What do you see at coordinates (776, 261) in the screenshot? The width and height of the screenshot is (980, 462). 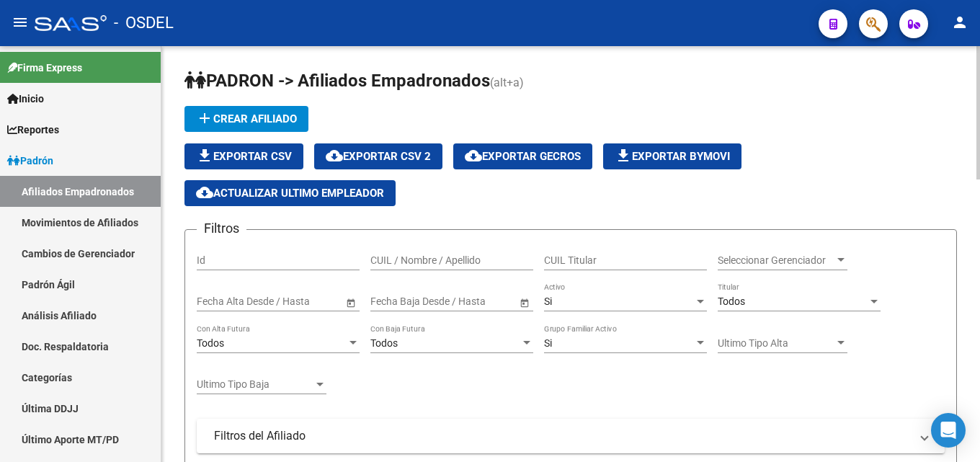 I see `span: Seleccionar Gerenciador` at bounding box center [776, 261].